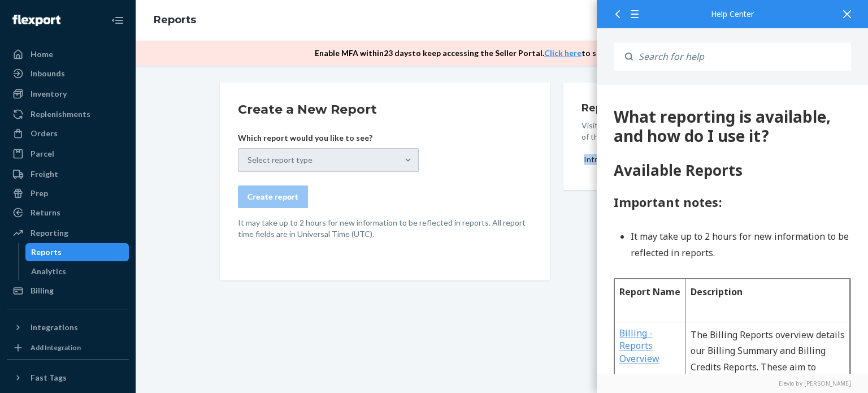 The image size is (868, 393). I want to click on div: Analytics, so click(49, 271).